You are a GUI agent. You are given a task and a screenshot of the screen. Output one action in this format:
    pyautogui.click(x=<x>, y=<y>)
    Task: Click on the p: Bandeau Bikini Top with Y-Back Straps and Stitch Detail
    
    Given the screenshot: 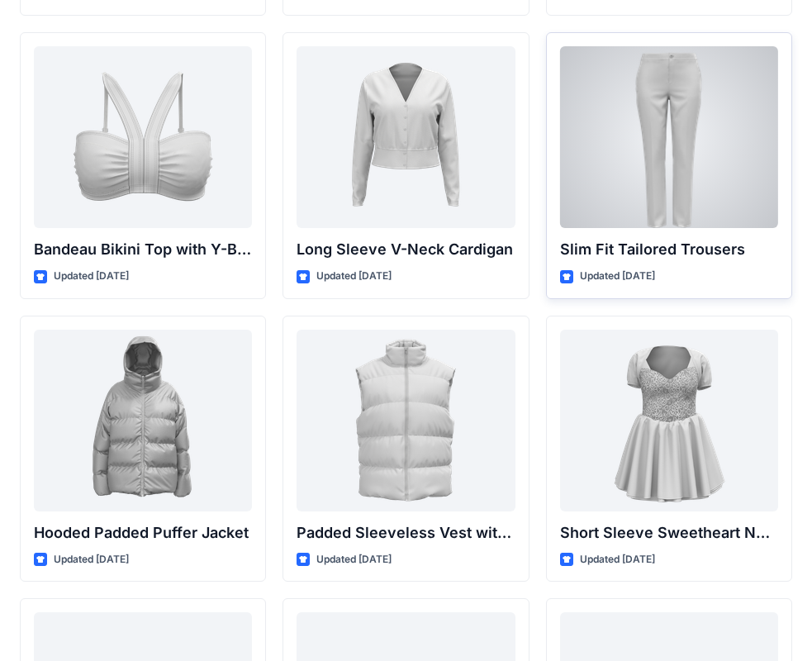 What is the action you would take?
    pyautogui.click(x=143, y=250)
    